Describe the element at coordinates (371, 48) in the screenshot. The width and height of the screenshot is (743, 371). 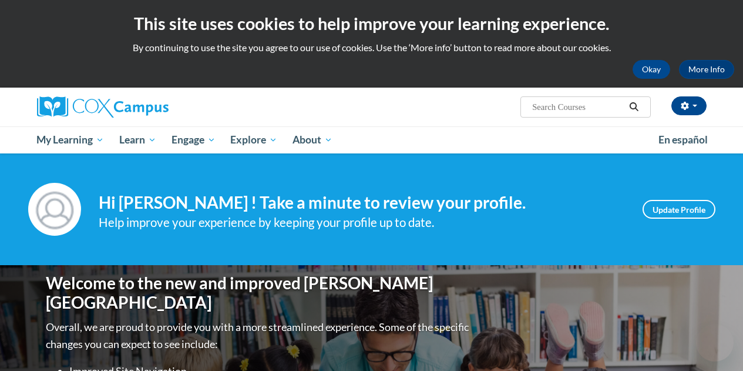
I see `p: By continuing to use the site you agree to our use of cookies. Use the ‘More info’ button to read...` at that location.